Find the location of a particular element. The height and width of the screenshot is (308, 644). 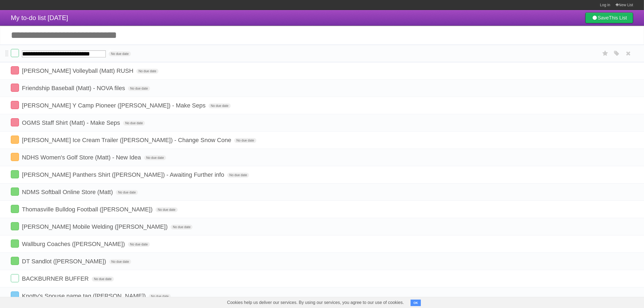

b: This List is located at coordinates (618, 18).